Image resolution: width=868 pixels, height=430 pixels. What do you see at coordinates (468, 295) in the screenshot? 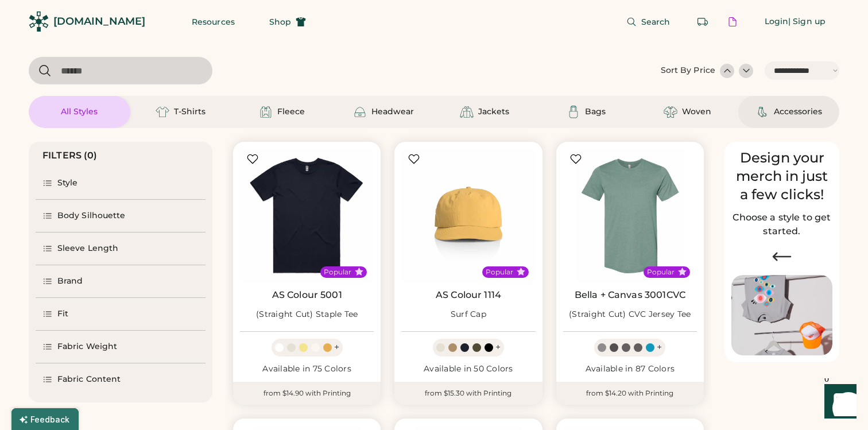
I see `a: AS Colour 1114` at bounding box center [468, 295].